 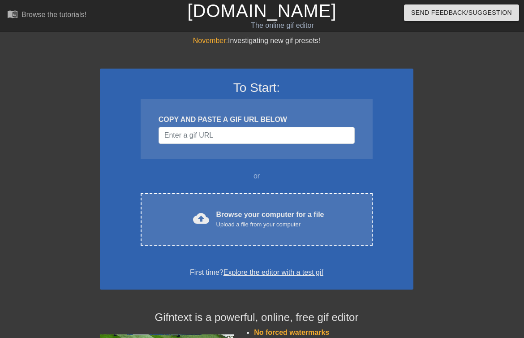 What do you see at coordinates (54, 14) in the screenshot?
I see `div: Browse the tutorials!` at bounding box center [54, 14].